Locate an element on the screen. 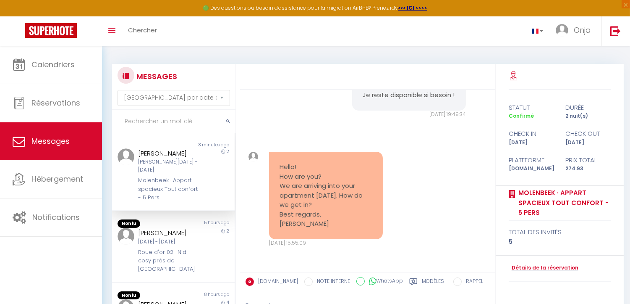  a: Détails de la réservation is located at coordinates (544, 268).